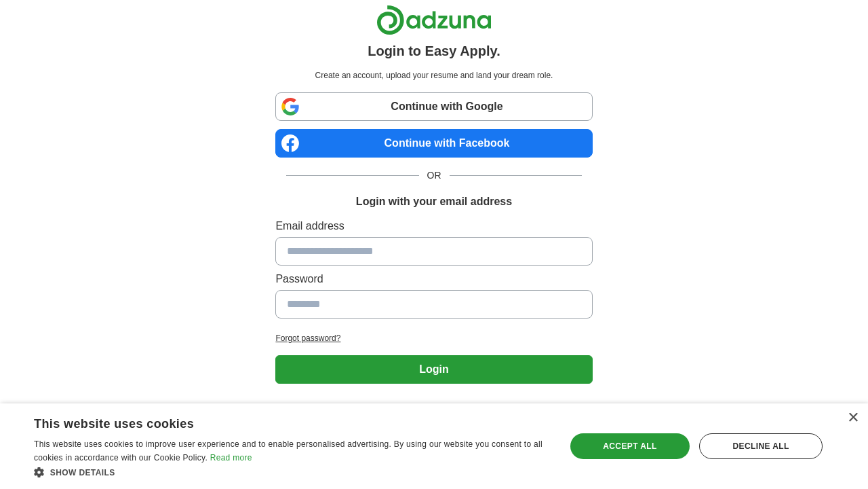  What do you see at coordinates (292, 472) in the screenshot?
I see `div: Show details` at bounding box center [292, 472].